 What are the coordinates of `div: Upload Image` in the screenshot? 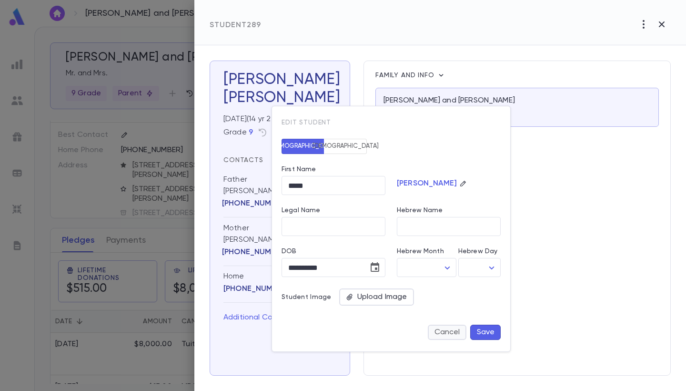 It's located at (376, 297).